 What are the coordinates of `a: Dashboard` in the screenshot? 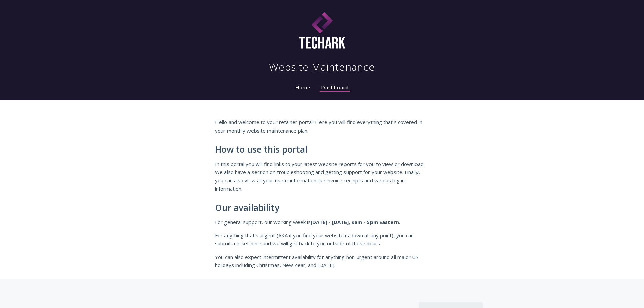 It's located at (335, 88).